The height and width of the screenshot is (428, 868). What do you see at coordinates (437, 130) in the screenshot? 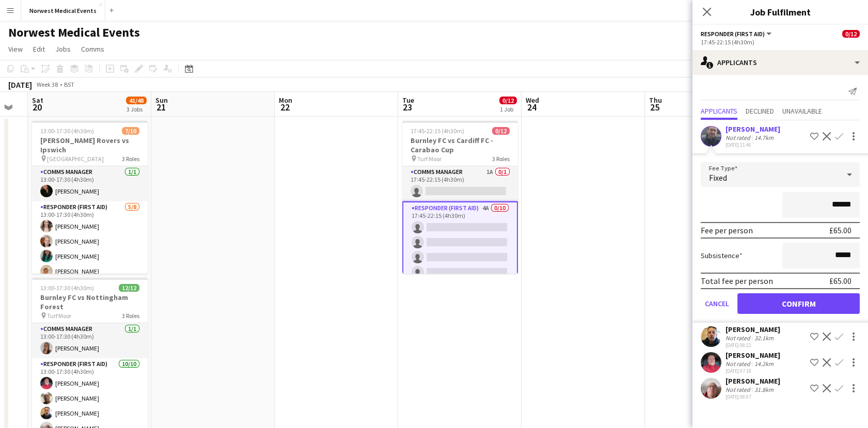
I see `span: 17:45-22:15 (4h30m)` at bounding box center [437, 130].